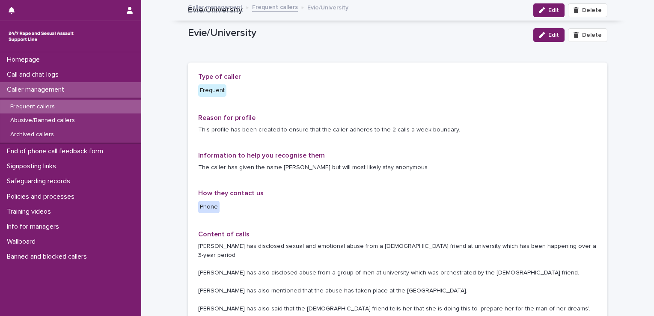  I want to click on p: End of phone call feedback form, so click(57, 151).